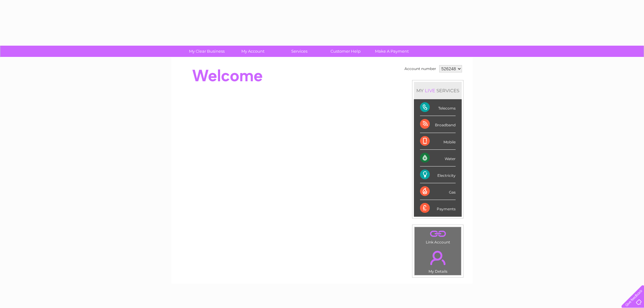  What do you see at coordinates (438, 91) in the screenshot?
I see `div: MY SERVICES` at bounding box center [438, 91].